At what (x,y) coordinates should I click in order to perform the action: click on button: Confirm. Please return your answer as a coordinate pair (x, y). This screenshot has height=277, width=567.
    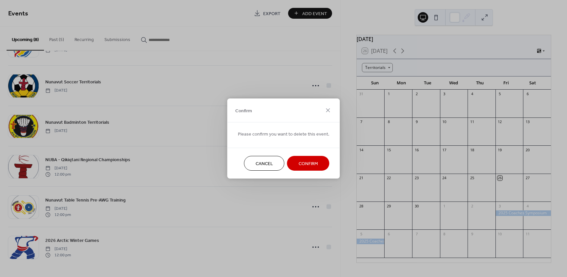
    Looking at the image, I should click on (308, 163).